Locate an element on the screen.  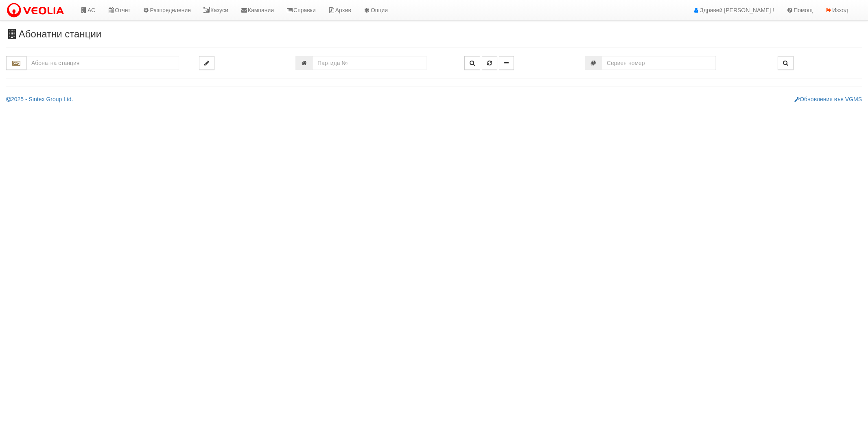
a: 2025 - Sintex Group Ltd. is located at coordinates (39, 99).